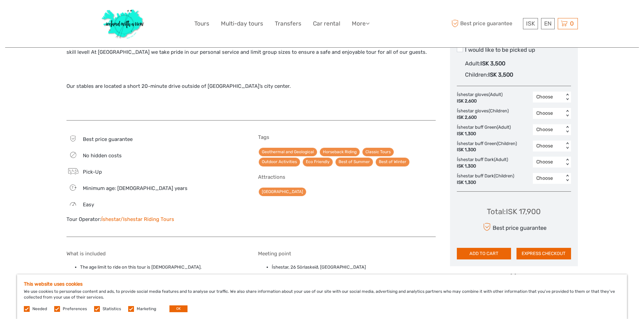 The image size is (644, 319). Describe the element at coordinates (39, 309) in the screenshot. I see `label: Needed` at that location.